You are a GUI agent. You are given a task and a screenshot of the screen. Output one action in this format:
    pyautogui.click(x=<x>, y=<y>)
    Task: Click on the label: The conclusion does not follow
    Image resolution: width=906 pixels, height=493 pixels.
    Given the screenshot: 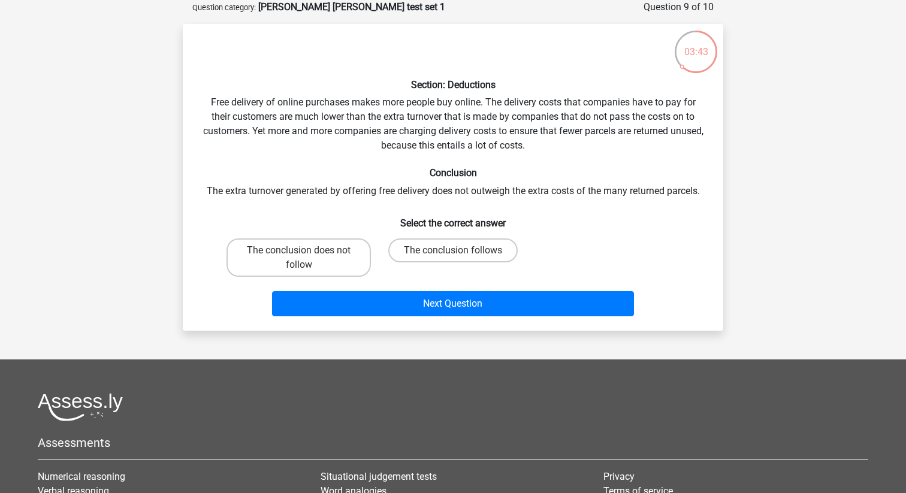 What is the action you would take?
    pyautogui.click(x=299, y=258)
    